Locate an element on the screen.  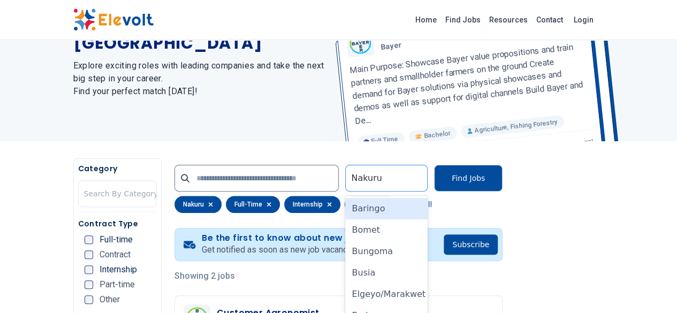
input: Part-time is located at coordinates (89, 285).